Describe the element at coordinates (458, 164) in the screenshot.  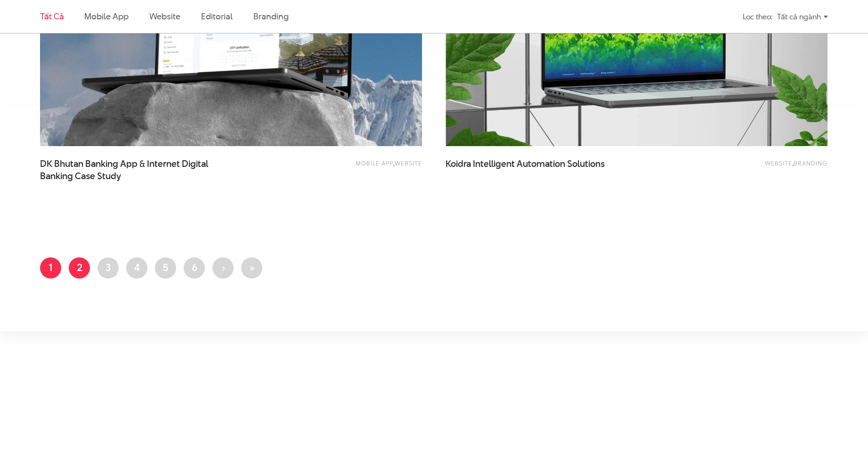
I see `span: Koidra` at that location.